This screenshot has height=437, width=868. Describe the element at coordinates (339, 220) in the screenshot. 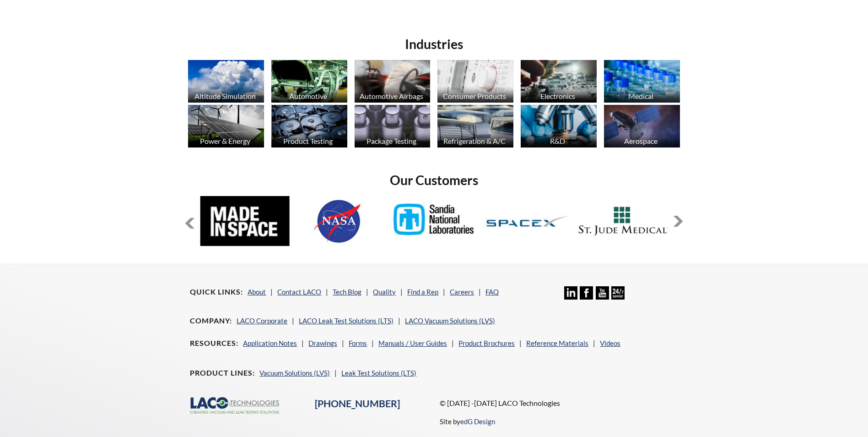

I see `img: NASA.jpg` at that location.